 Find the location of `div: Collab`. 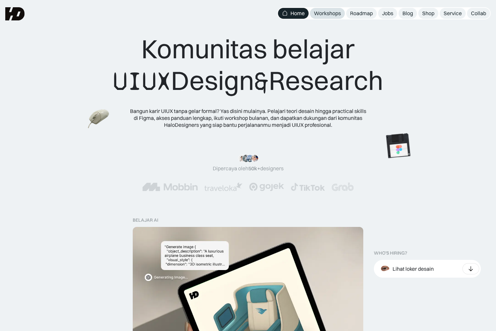

div: Collab is located at coordinates (479, 13).